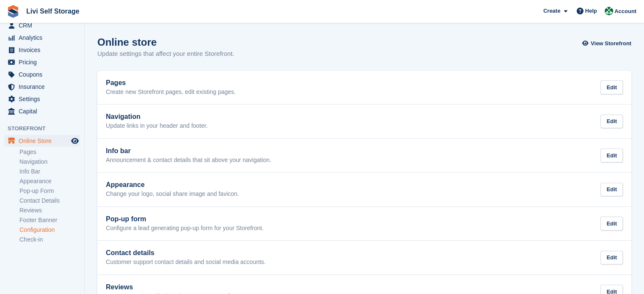 The image size is (644, 294). Describe the element at coordinates (171, 92) in the screenshot. I see `p: Create new Storefront pages, edit existing pages.` at that location.